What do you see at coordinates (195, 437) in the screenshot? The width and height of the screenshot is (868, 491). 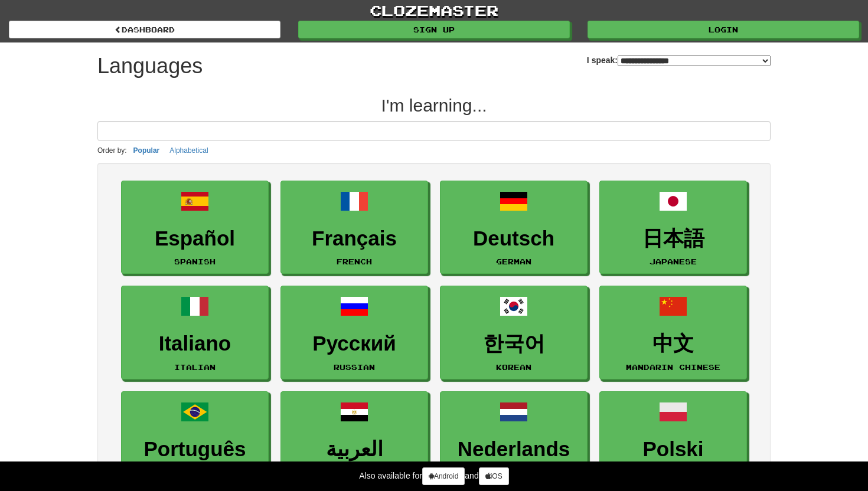 I see `a: PortuguêsPortuguese` at bounding box center [195, 437].